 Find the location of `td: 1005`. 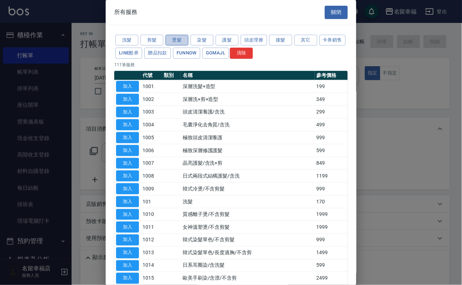

td: 1005 is located at coordinates (151, 138).